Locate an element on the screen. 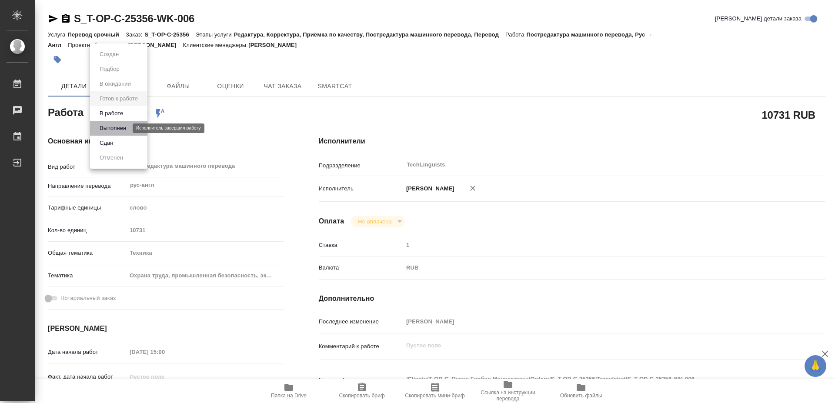 The height and width of the screenshot is (403, 835). button: Создан is located at coordinates (109, 54).